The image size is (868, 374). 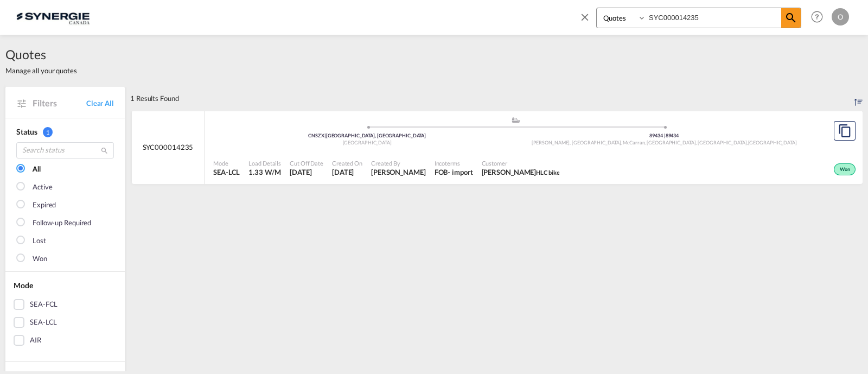 I want to click on input: Search status, so click(x=65, y=151).